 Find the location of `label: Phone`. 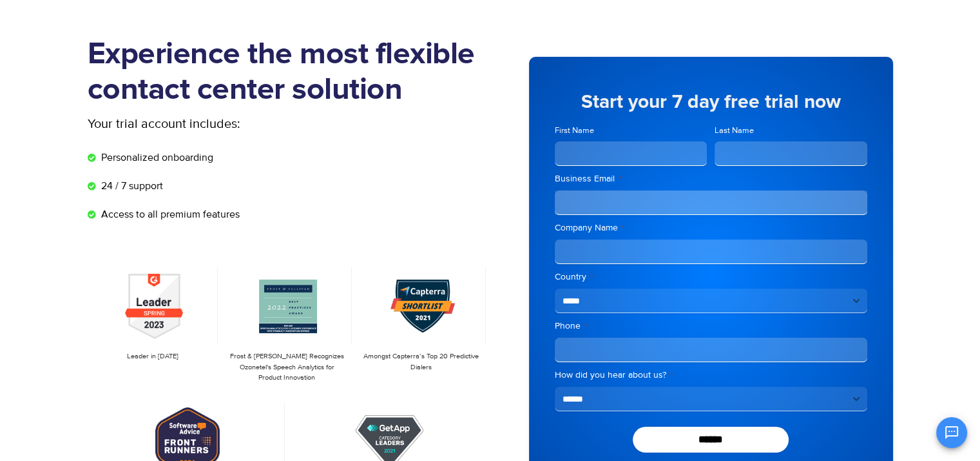

label: Phone is located at coordinates (711, 326).